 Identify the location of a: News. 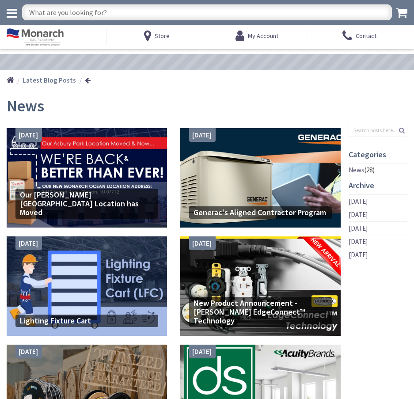
(357, 170).